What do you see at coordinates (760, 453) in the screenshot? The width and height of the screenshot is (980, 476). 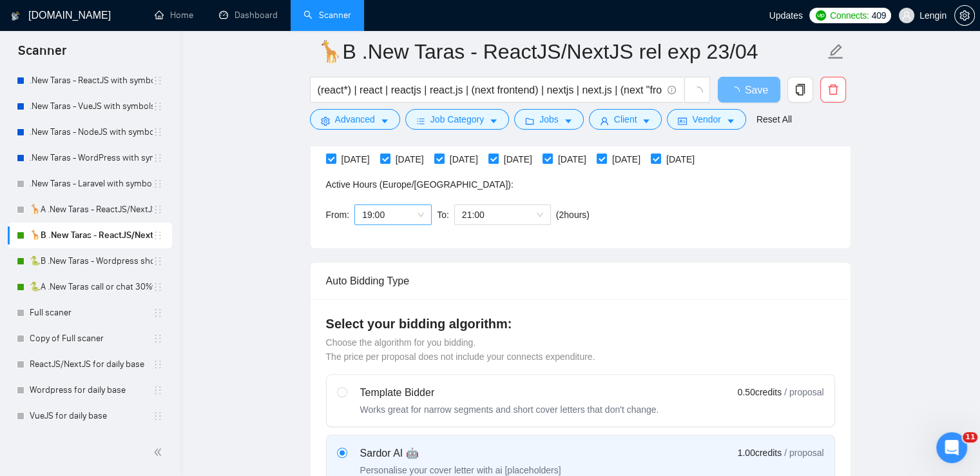 I see `span: 1.00 credits` at bounding box center [760, 453].